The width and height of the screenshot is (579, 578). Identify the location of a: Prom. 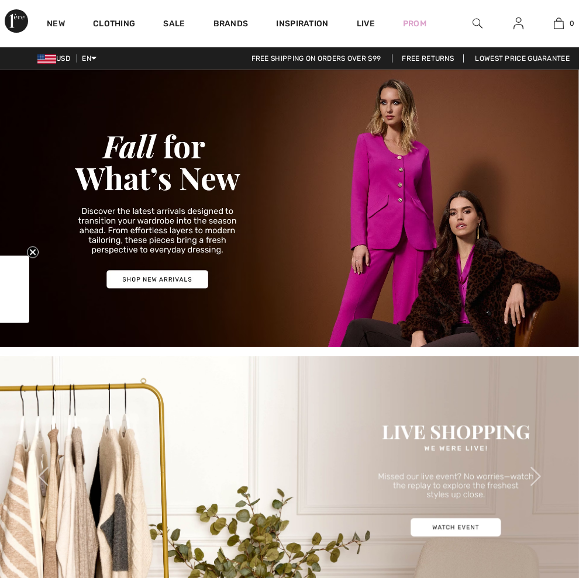
(415, 23).